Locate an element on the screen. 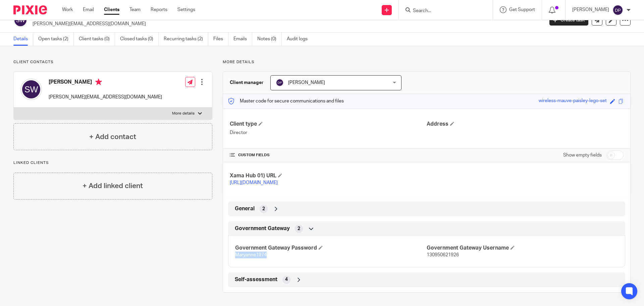 The height and width of the screenshot is (306, 644). a: Open tasks (2) is located at coordinates (56, 39).